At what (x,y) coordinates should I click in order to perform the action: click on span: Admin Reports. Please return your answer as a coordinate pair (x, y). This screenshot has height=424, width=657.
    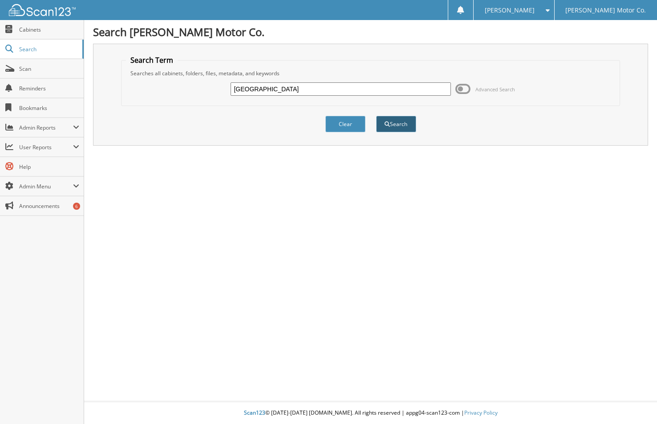
    Looking at the image, I should click on (46, 127).